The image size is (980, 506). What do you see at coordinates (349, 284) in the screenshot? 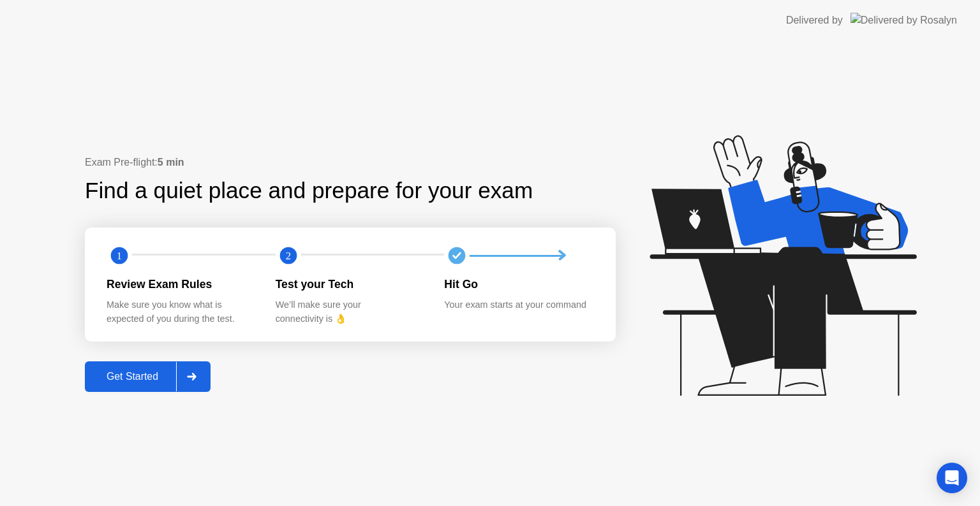
I see `div: Test your Tech` at bounding box center [349, 284].